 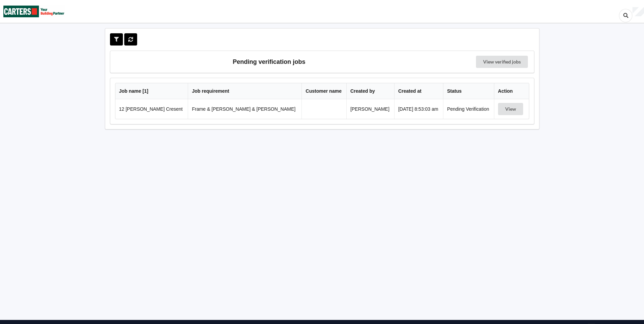 I want to click on a: View verified jobs, so click(x=501, y=61).